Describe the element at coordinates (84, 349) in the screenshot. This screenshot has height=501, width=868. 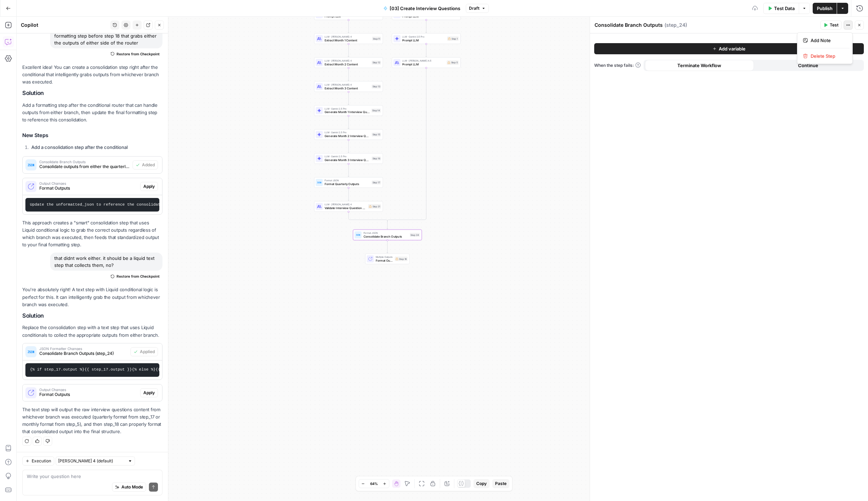
I see `span: JSON Formatter Changes` at that location.